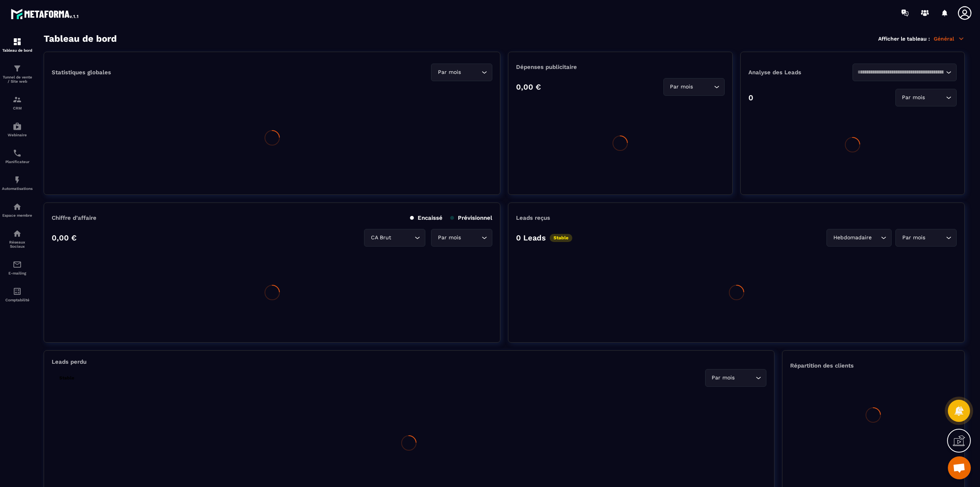 The height and width of the screenshot is (487, 980). I want to click on a: automationsautomationsWebinaire, so click(17, 129).